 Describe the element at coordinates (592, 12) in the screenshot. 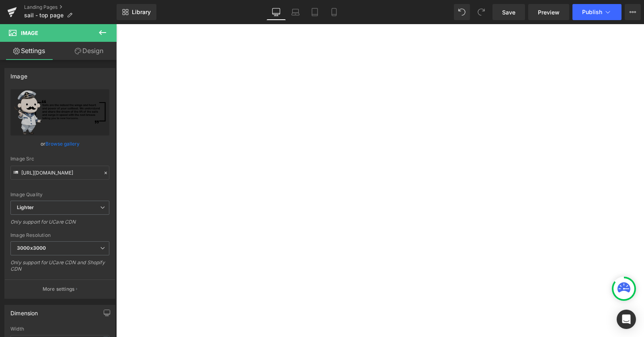

I see `span: Publish` at that location.